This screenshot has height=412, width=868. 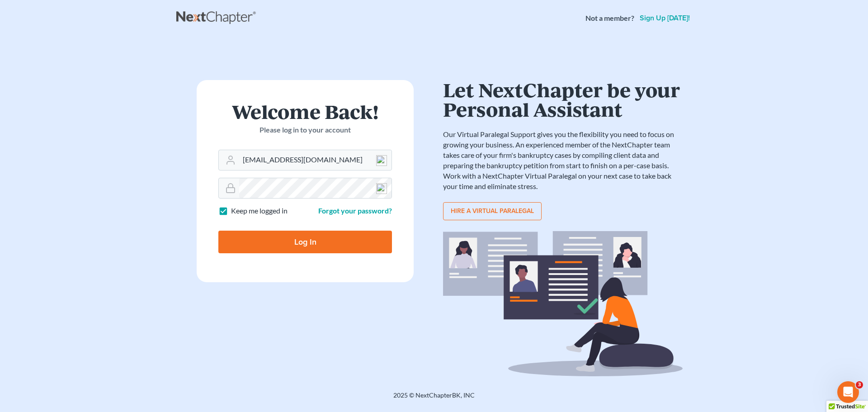 I want to click on strong: Not a member?, so click(x=610, y=18).